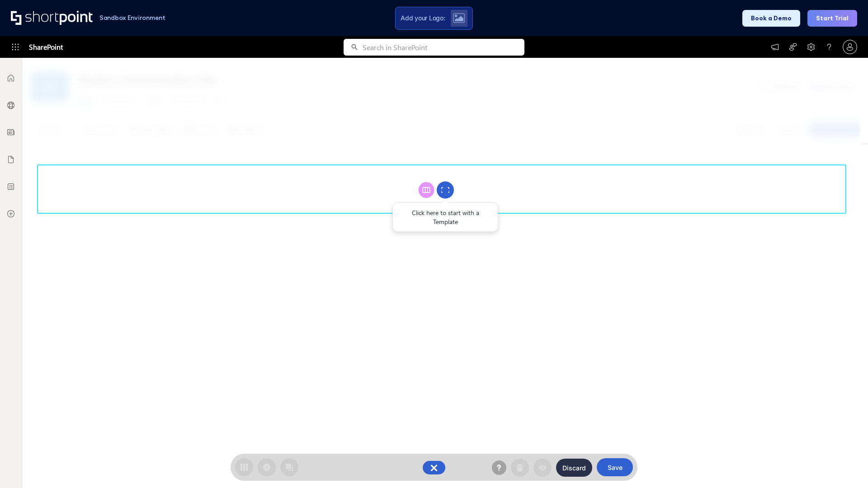  Describe the element at coordinates (787, 435) in the screenshot. I see `div: Chat Widget` at that location.